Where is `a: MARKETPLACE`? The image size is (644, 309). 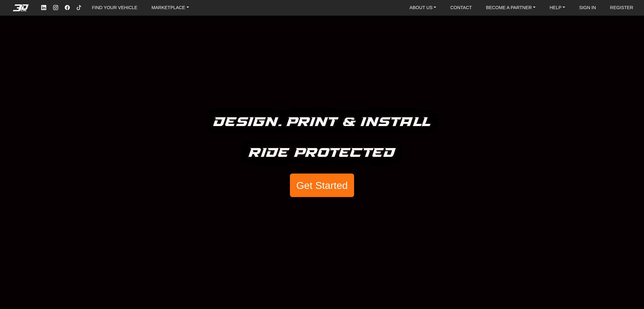 a: MARKETPLACE is located at coordinates (170, 7).